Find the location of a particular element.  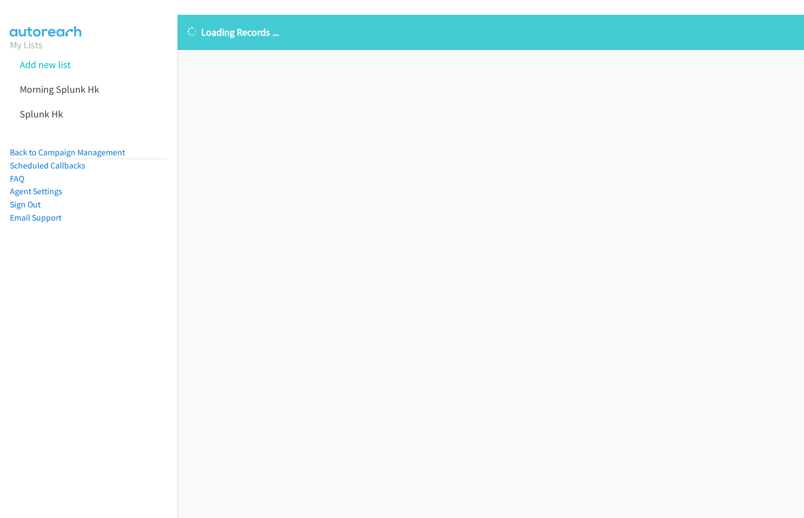

p: Loading Records ... is located at coordinates (491, 32).